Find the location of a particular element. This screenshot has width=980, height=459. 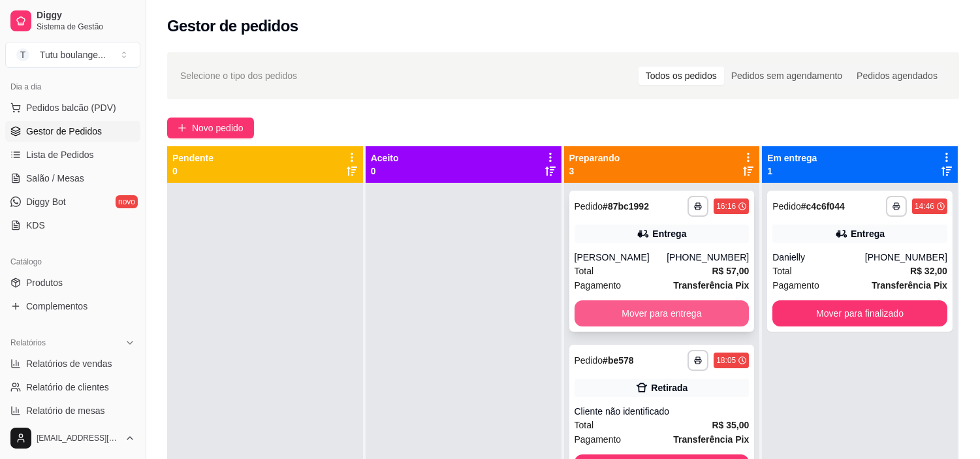

span: Diggy Bot is located at coordinates (46, 202).